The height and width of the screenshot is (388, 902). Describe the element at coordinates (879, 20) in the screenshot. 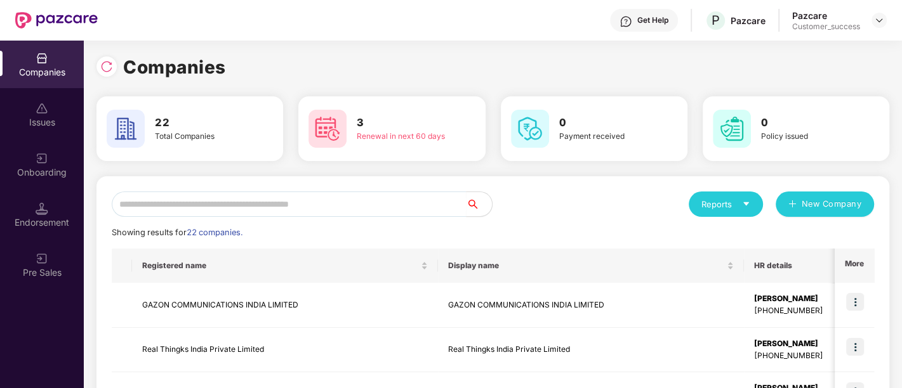

I see `img: svg+xml;base64,PHN2ZyBpZD0iRHJvcGRvd24tMzJ4MzIiIHhtbG5zPSJodHRwOi8vd3d3LnczLm9yZy8yMDAwL3N2ZyIgd2...` at that location.